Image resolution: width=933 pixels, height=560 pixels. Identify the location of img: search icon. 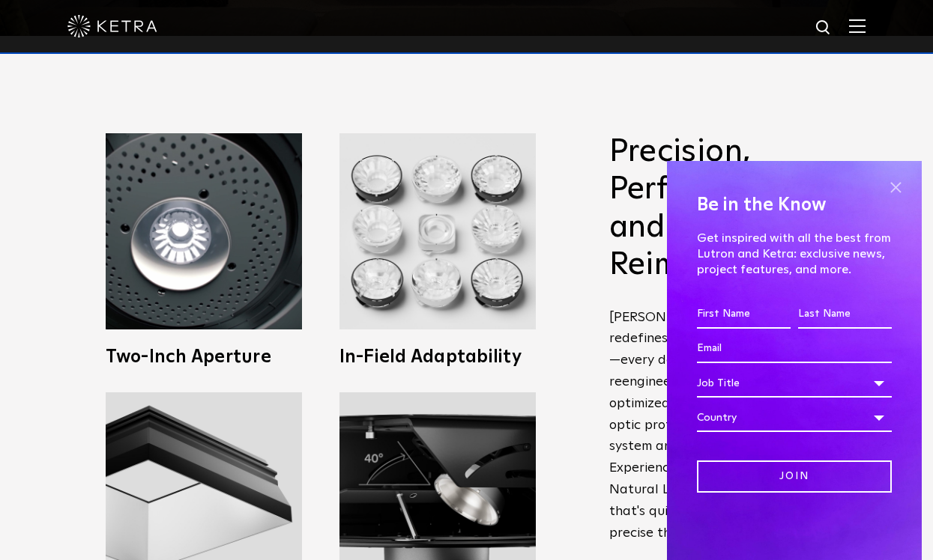
(823, 28).